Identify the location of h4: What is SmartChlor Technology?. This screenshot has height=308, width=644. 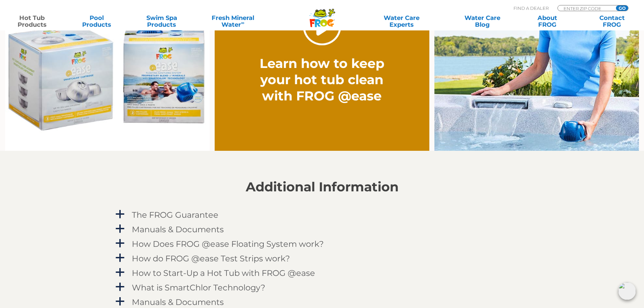
(199, 287).